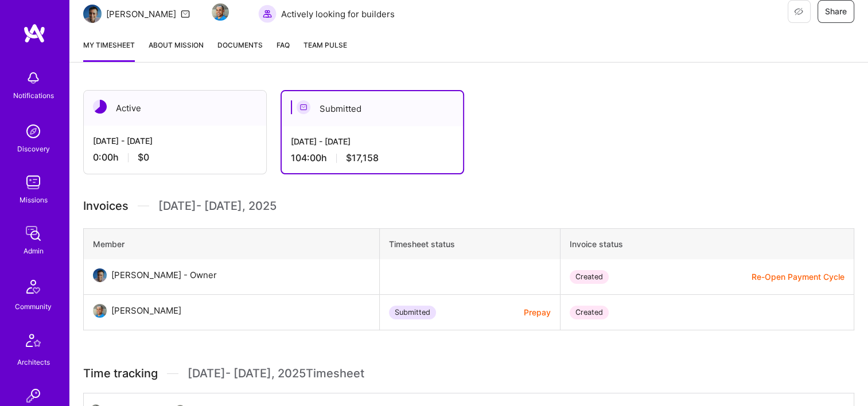  Describe the element at coordinates (469, 244) in the screenshot. I see `th: Timesheet status` at that location.